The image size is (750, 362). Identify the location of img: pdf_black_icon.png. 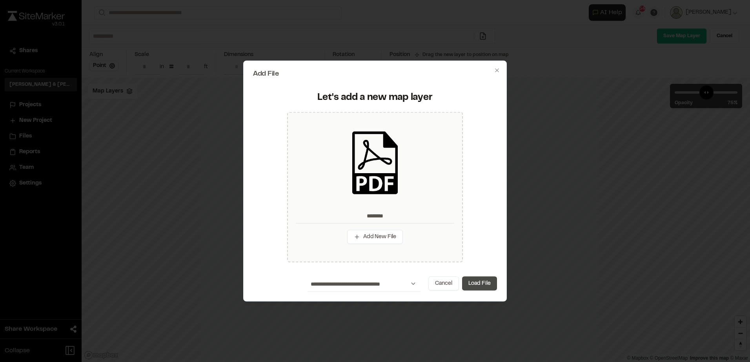
(375, 163).